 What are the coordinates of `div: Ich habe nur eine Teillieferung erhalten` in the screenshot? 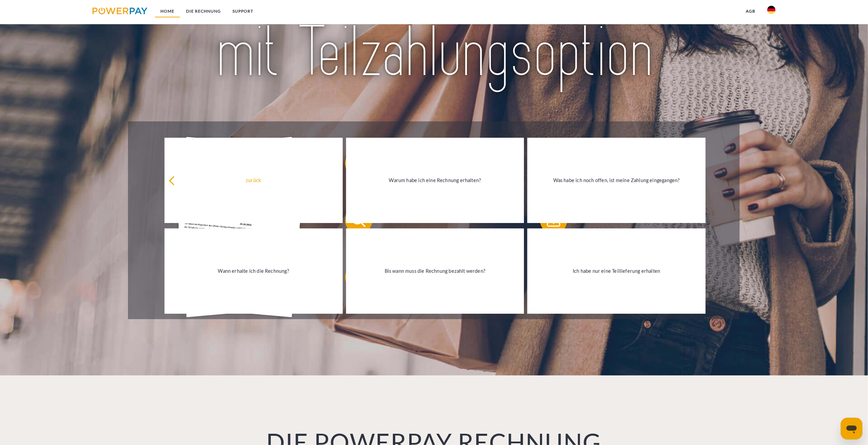 It's located at (617, 271).